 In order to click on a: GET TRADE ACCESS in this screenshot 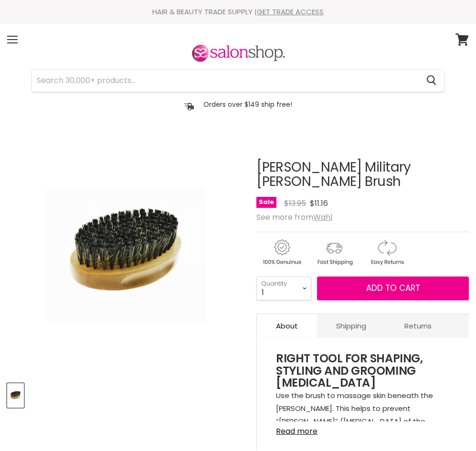, I will do `click(290, 12)`.